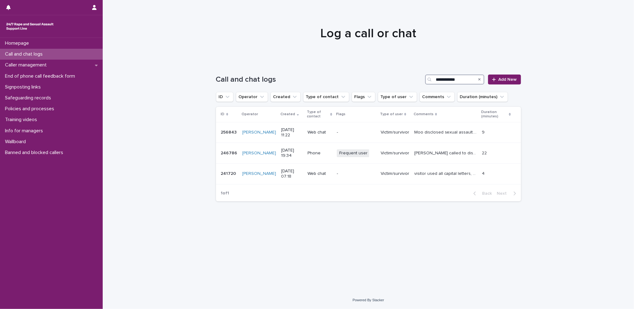 Image resolution: width=634 pixels, height=309 pixels. I want to click on input: Search, so click(454, 80).